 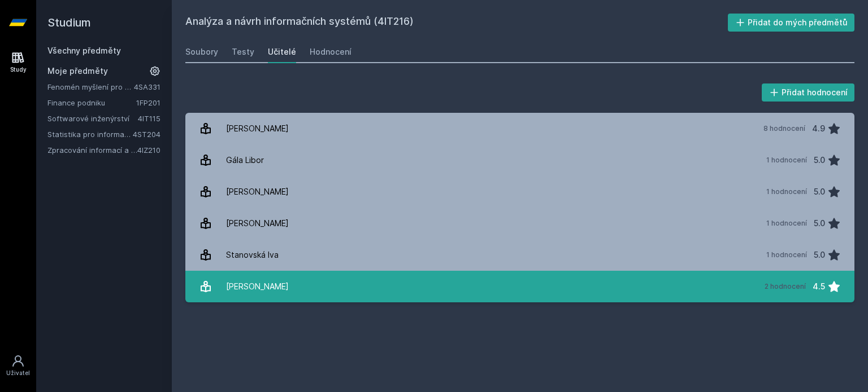 What do you see at coordinates (92, 102) in the screenshot?
I see `a: Finance podniku` at bounding box center [92, 102].